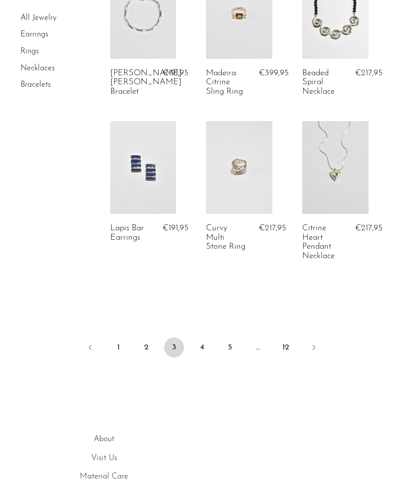 The width and height of the screenshot is (404, 487). What do you see at coordinates (38, 18) in the screenshot?
I see `a: All Jewelry` at bounding box center [38, 18].